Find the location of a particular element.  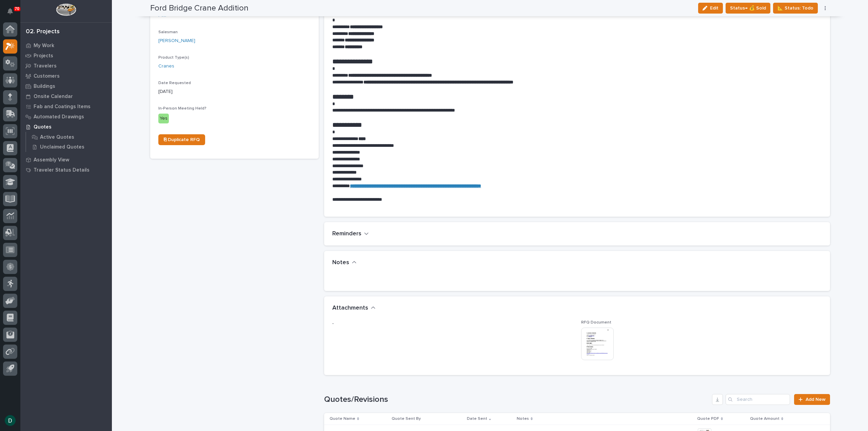

a: Automated Drawings is located at coordinates (66, 117).